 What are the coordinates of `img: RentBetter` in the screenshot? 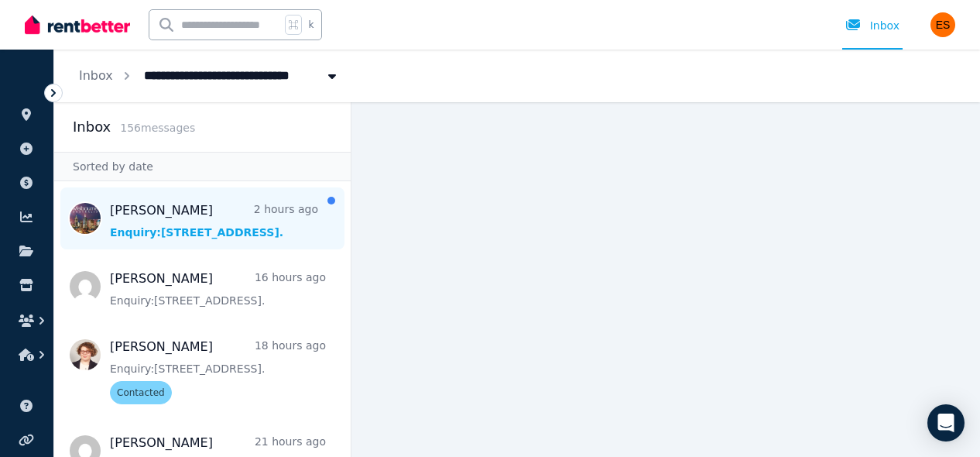 It's located at (77, 25).